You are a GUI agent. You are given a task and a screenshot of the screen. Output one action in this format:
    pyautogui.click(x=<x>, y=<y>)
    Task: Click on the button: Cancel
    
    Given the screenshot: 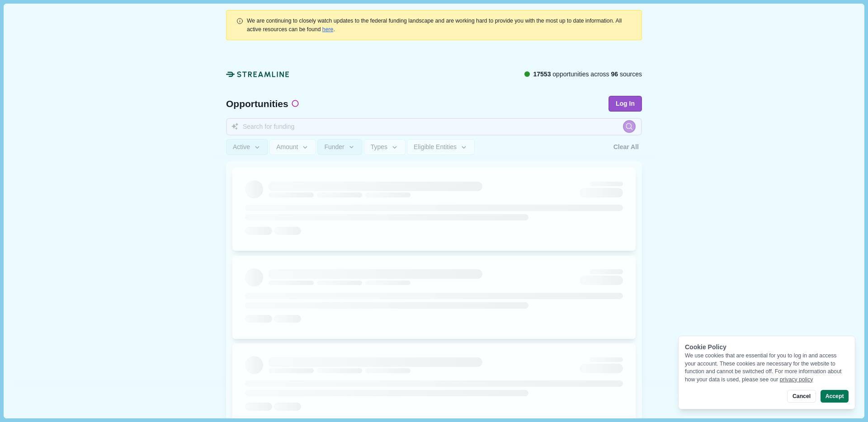 What is the action you would take?
    pyautogui.click(x=801, y=396)
    